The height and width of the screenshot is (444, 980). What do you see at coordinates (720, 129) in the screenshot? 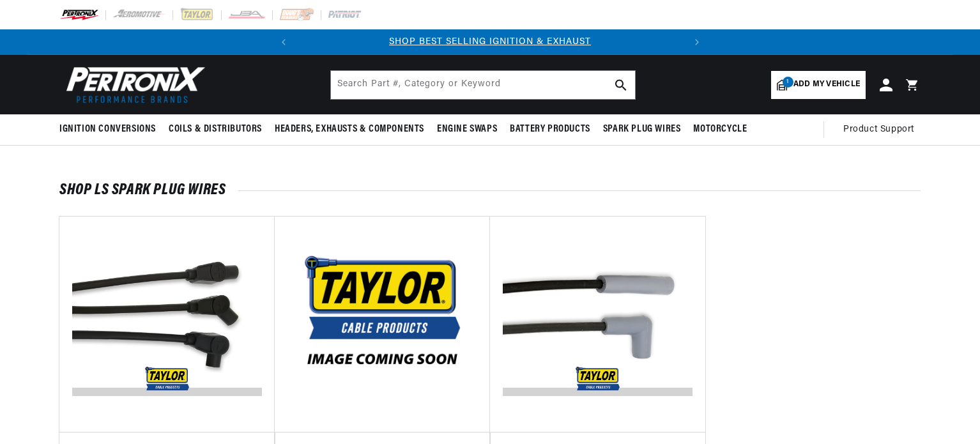
I see `span: Motorcycle` at bounding box center [720, 129].